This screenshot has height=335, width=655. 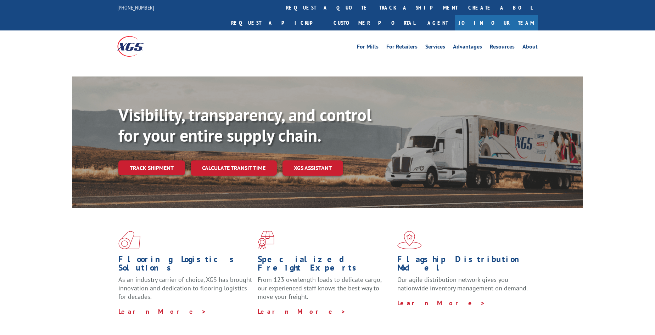 What do you see at coordinates (313, 168) in the screenshot?
I see `a: XGS ASSISTANT` at bounding box center [313, 168].